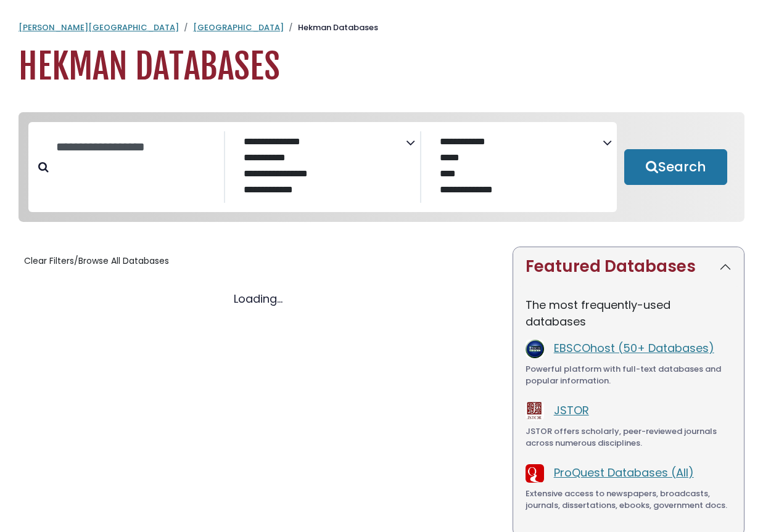 The image size is (763, 532). Describe the element at coordinates (628, 313) in the screenshot. I see `p: The most frequently-used databases` at that location.